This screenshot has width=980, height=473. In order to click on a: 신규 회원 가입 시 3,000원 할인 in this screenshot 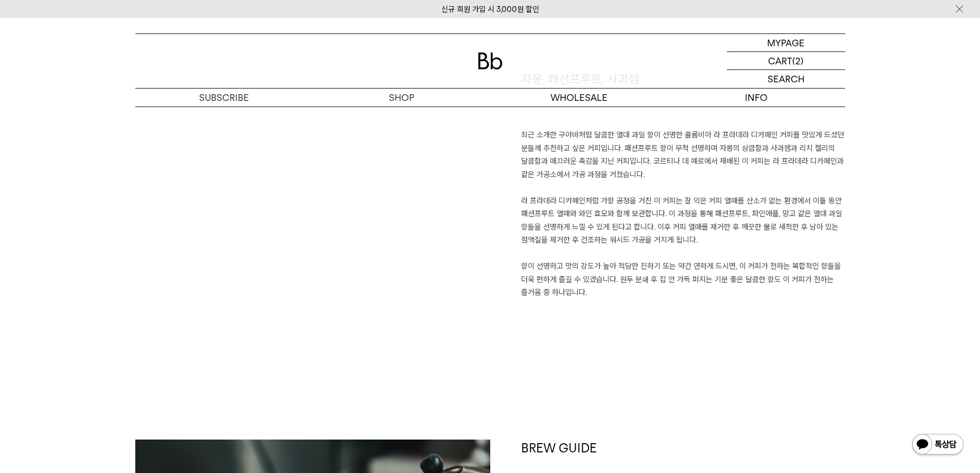, I will do `click(490, 9)`.